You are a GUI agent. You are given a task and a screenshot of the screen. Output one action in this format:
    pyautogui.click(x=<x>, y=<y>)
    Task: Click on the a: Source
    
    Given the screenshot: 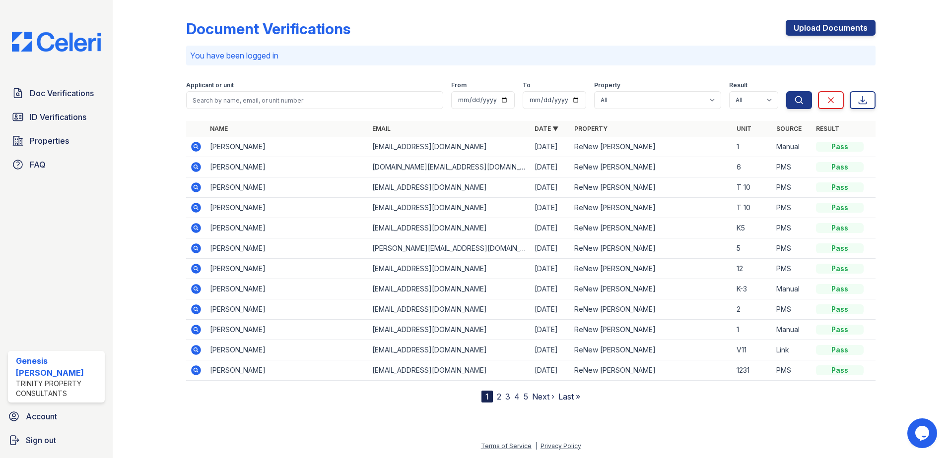 What is the action you would take?
    pyautogui.click(x=788, y=128)
    